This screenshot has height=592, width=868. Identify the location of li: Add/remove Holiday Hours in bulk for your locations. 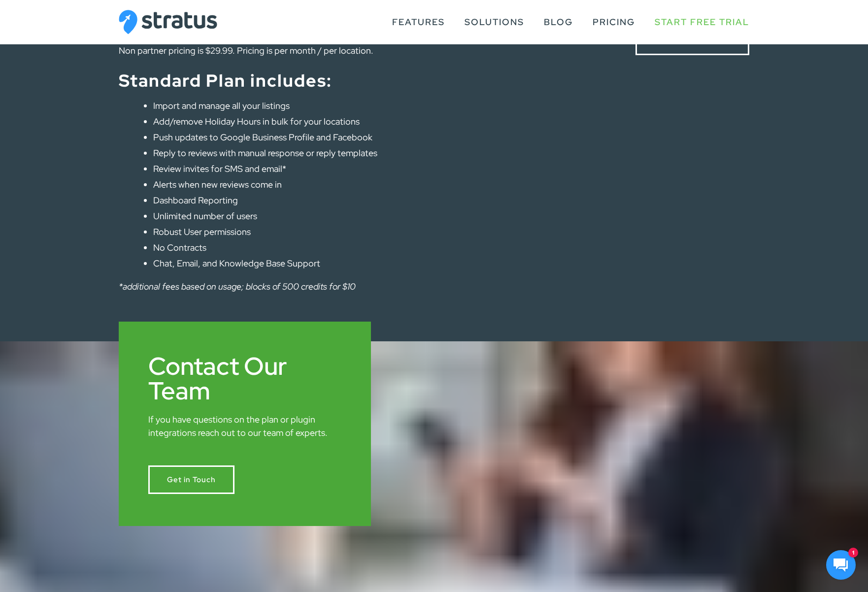
(333, 121).